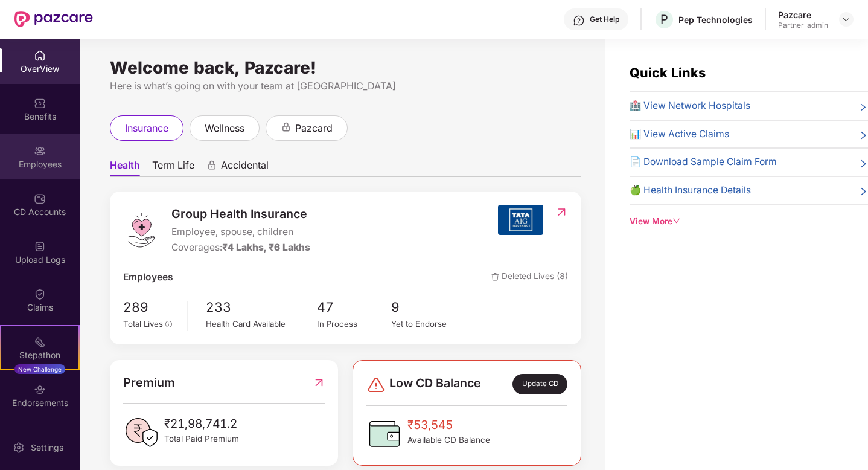  Describe the element at coordinates (245, 168) in the screenshot. I see `span: Accidental` at that location.